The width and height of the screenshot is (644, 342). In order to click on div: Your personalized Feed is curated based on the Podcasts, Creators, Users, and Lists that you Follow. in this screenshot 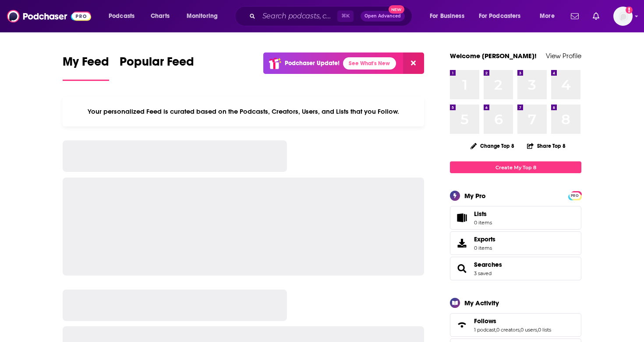, I will do `click(243, 111)`.